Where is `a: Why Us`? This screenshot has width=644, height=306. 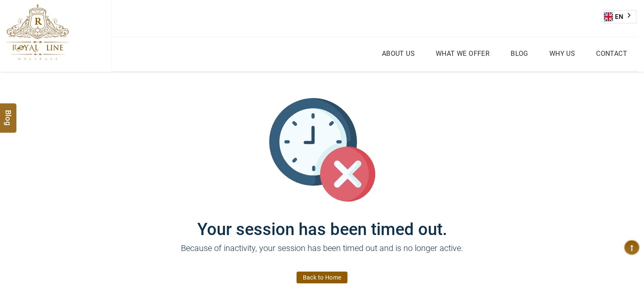 a: Why Us is located at coordinates (562, 53).